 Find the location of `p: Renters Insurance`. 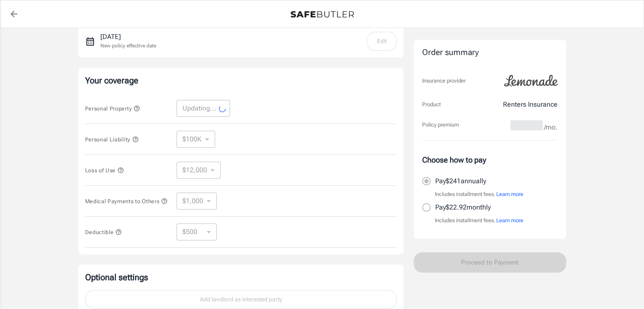

p: Renters Insurance is located at coordinates (530, 104).